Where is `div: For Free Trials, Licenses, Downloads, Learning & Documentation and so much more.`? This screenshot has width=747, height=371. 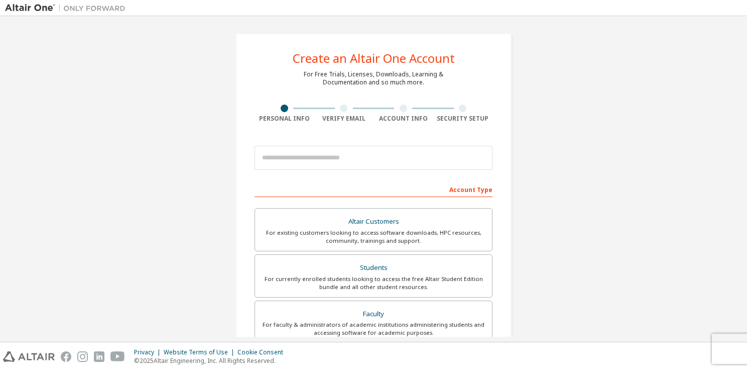 div: For Free Trials, Licenses, Downloads, Learning & Documentation and so much more. is located at coordinates (374, 78).